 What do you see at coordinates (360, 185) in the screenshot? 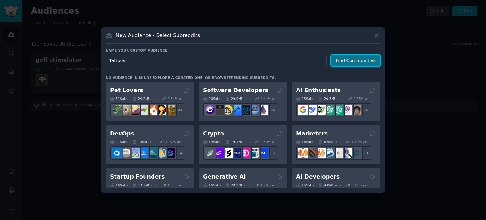
I see `div: 3.15 % /mo` at bounding box center [360, 185].